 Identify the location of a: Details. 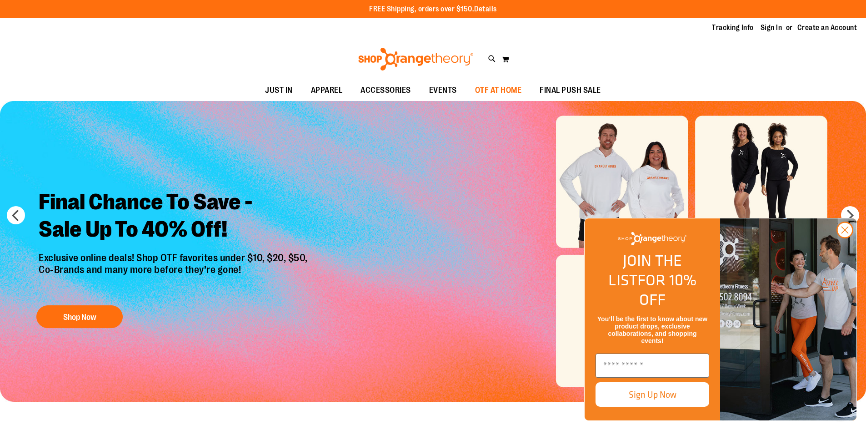
(485, 9).